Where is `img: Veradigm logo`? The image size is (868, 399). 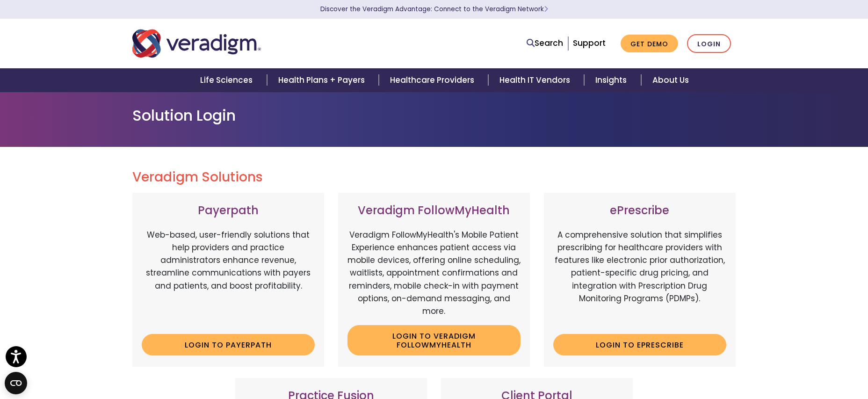 img: Veradigm logo is located at coordinates (196, 44).